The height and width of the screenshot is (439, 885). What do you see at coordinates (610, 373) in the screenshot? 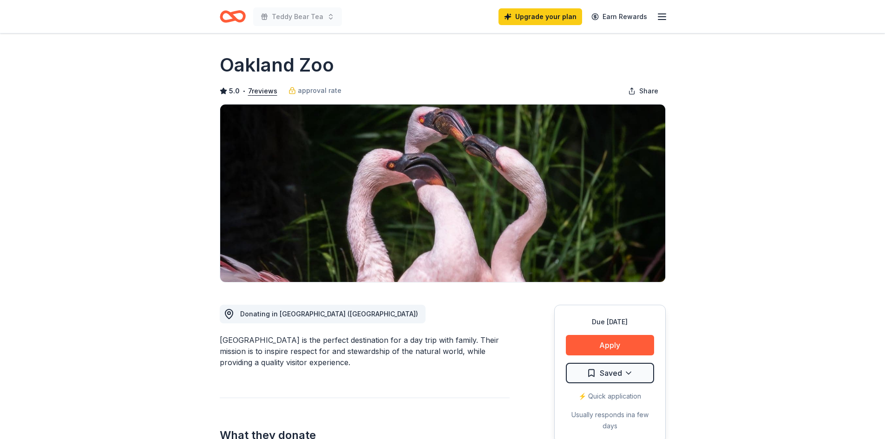
I see `button: Saved` at bounding box center [610, 373].